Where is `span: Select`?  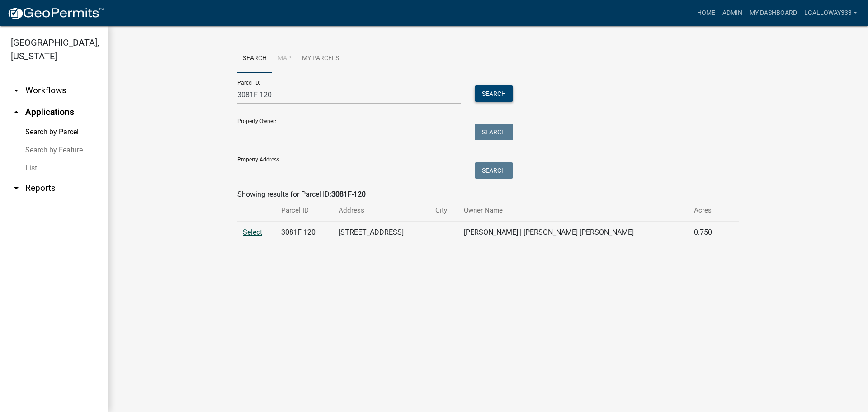
span: Select is located at coordinates (253, 232).